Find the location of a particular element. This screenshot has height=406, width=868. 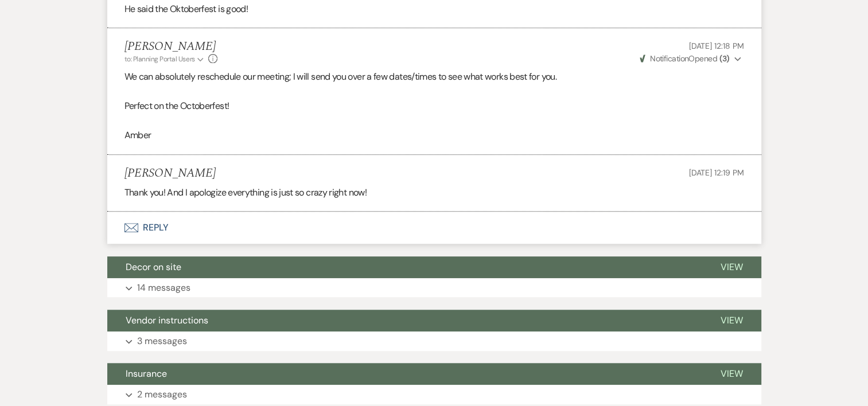

span: Vendor instructions is located at coordinates (167, 320).